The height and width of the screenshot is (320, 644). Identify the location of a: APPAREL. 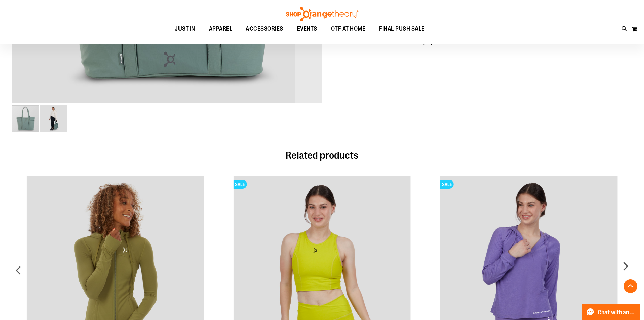
(221, 29).